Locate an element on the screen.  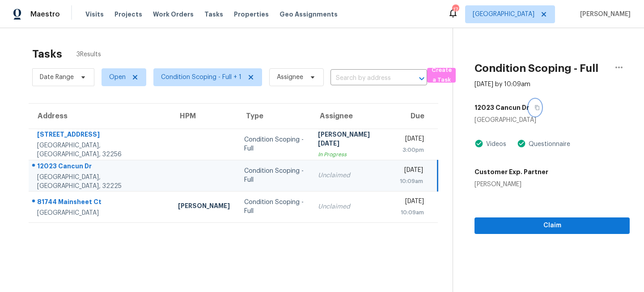
div: 81744 Mainsheet Ct is located at coordinates (100, 203).